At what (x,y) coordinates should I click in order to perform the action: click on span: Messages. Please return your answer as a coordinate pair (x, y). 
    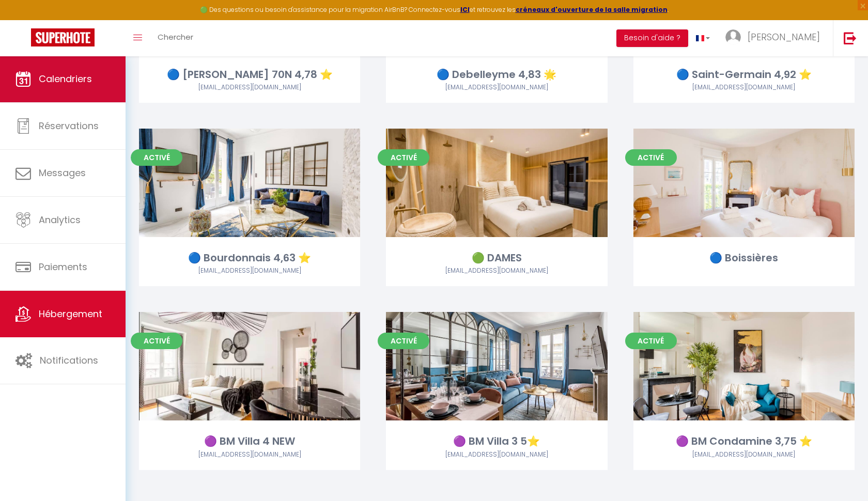
    Looking at the image, I should click on (62, 173).